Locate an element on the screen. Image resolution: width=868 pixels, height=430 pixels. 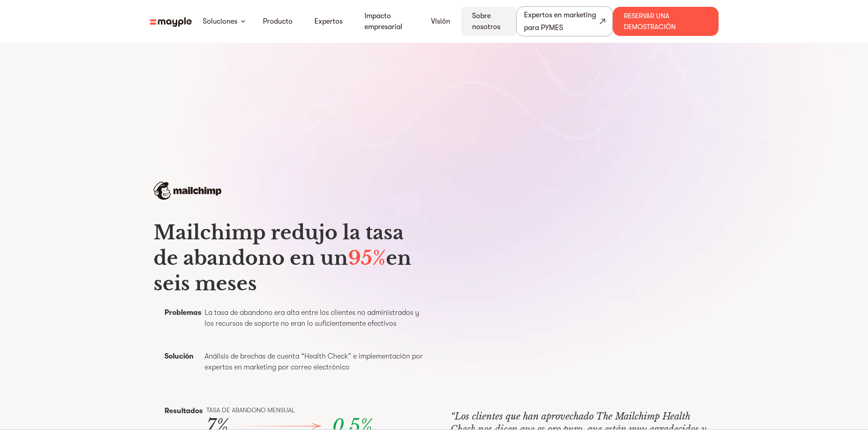
font: Reservar una demostración is located at coordinates (650, 22).